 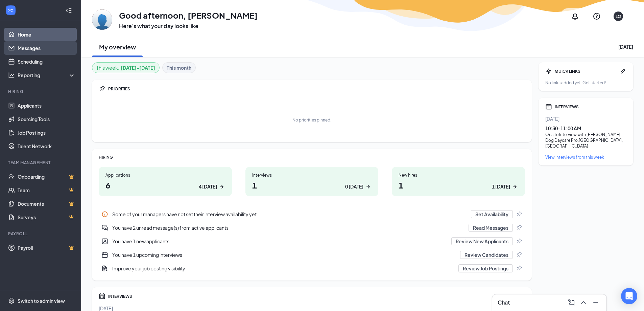 What do you see at coordinates (46, 203) in the screenshot?
I see `a: DocumentsCrown` at bounding box center [46, 203].